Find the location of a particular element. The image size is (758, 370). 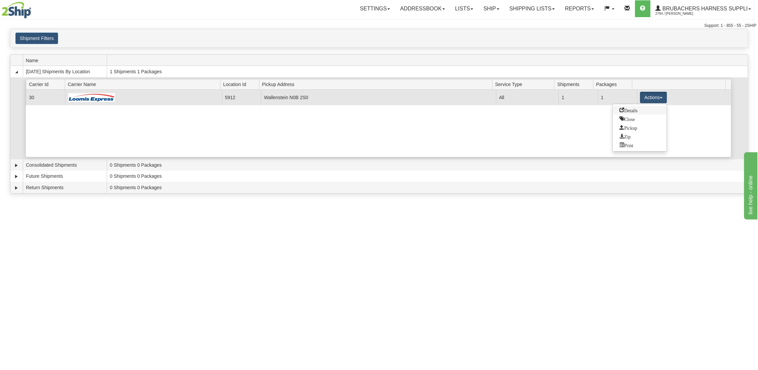

span: Carrier Name is located at coordinates (144, 84).